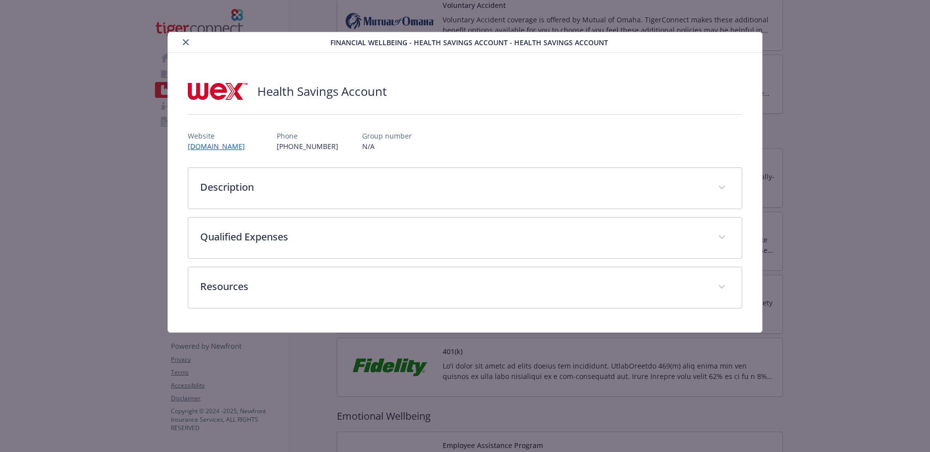  Describe the element at coordinates (465, 238) in the screenshot. I see `div: Qualified Expenses` at that location.